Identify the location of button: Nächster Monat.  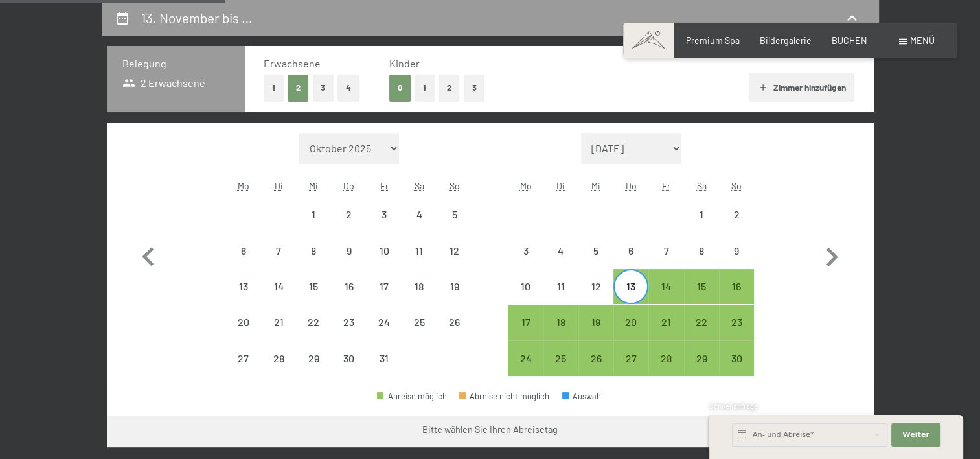
(832, 255).